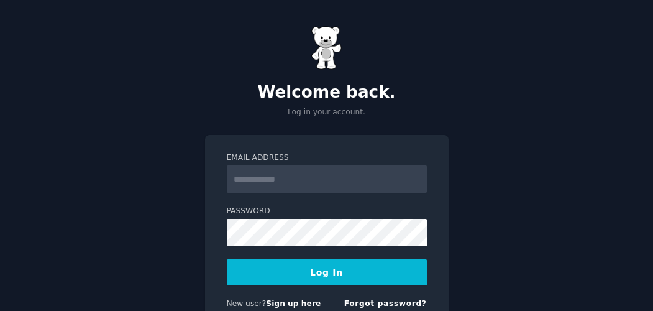  Describe the element at coordinates (327, 93) in the screenshot. I see `h2: Welcome back.` at that location.